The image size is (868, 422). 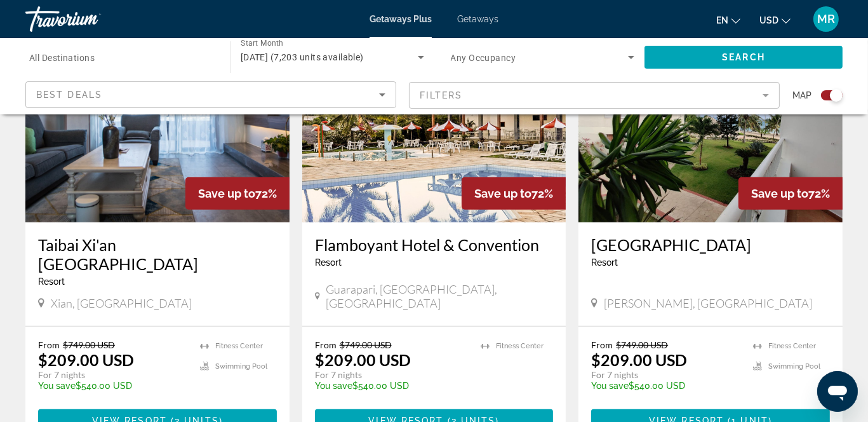 What do you see at coordinates (826, 19) in the screenshot?
I see `button: User Menu` at bounding box center [826, 19].